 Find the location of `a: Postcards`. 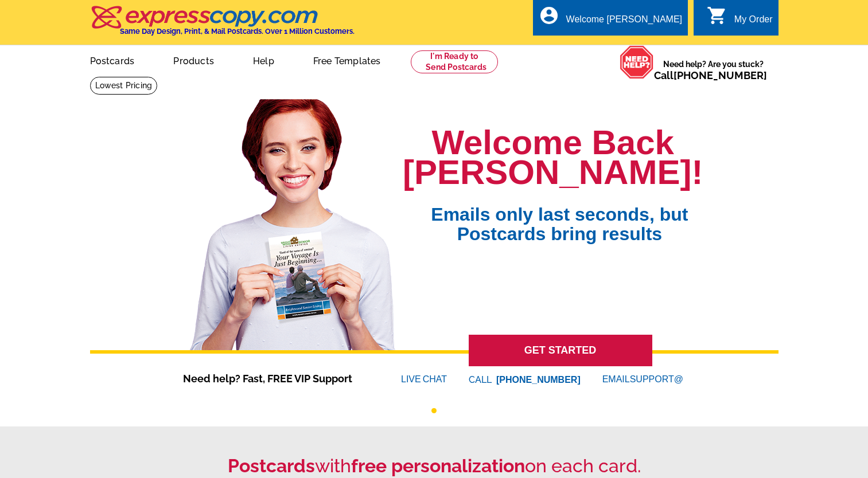

a: Postcards is located at coordinates (112, 60).